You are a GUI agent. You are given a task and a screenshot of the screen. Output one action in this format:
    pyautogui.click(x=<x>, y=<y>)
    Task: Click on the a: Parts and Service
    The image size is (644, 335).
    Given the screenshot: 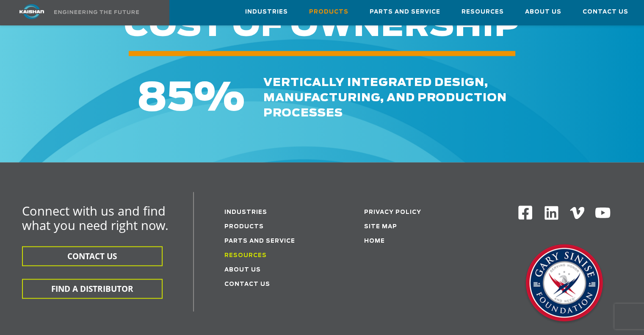 What is the action you would take?
    pyautogui.click(x=405, y=12)
    